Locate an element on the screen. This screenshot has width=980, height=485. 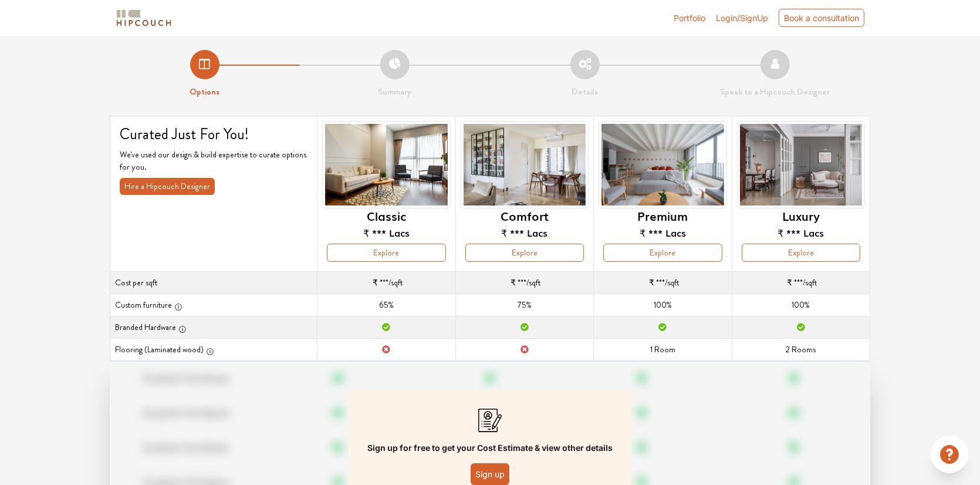
p: We've used our design & build expertise to curate options for you. is located at coordinates (214, 161).